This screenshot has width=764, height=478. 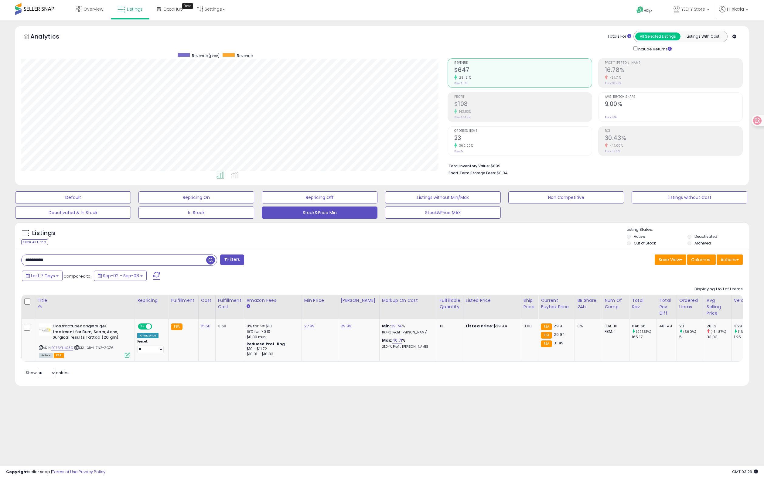 I want to click on div: 28.12, so click(x=719, y=326).